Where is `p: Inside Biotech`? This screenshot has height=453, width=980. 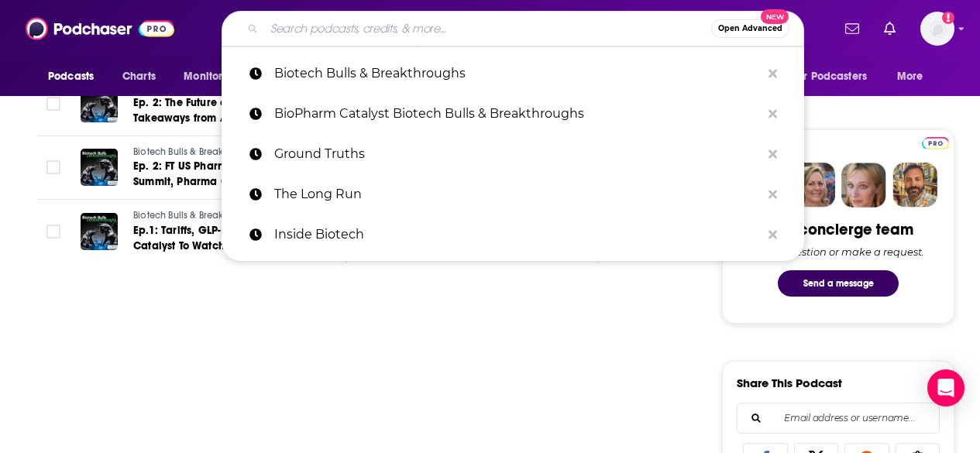
p: Inside Biotech is located at coordinates (518, 235).